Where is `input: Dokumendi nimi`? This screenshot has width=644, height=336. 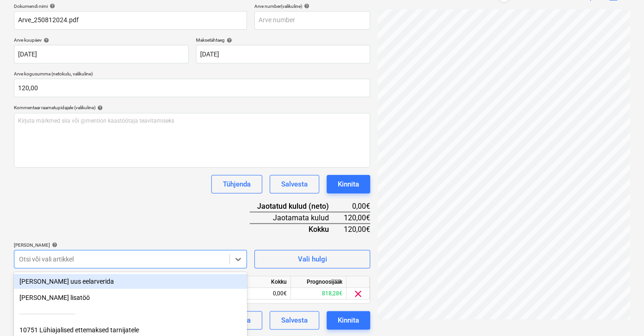 input: Dokumendi nimi is located at coordinates (130, 20).